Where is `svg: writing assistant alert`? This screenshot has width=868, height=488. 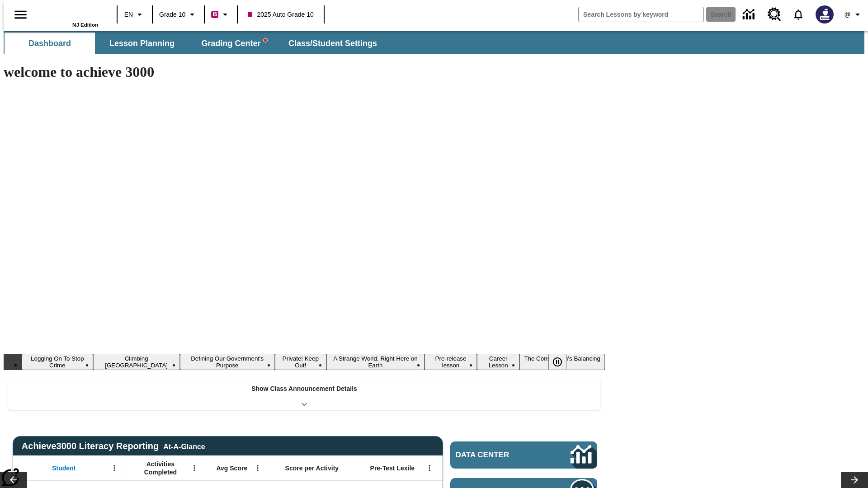 svg: writing assistant alert is located at coordinates (266, 40).